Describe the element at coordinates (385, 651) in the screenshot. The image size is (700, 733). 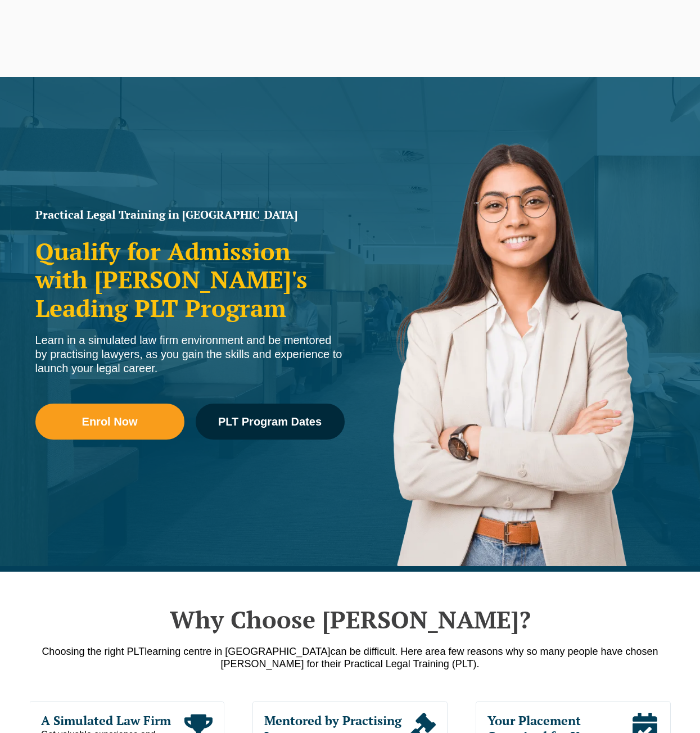
I see `span: can be difficult. Here are` at that location.